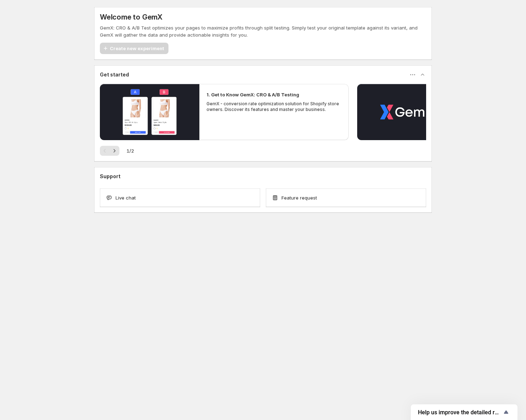 The width and height of the screenshot is (526, 420). I want to click on h3: Get started, so click(115, 75).